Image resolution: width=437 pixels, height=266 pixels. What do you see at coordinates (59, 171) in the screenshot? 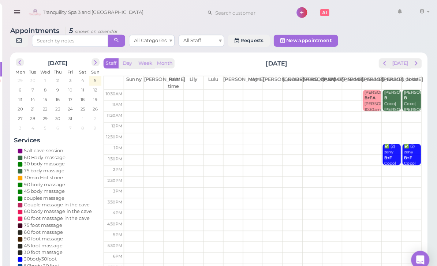
I see `div: 30min Hot stone` at bounding box center [59, 171].